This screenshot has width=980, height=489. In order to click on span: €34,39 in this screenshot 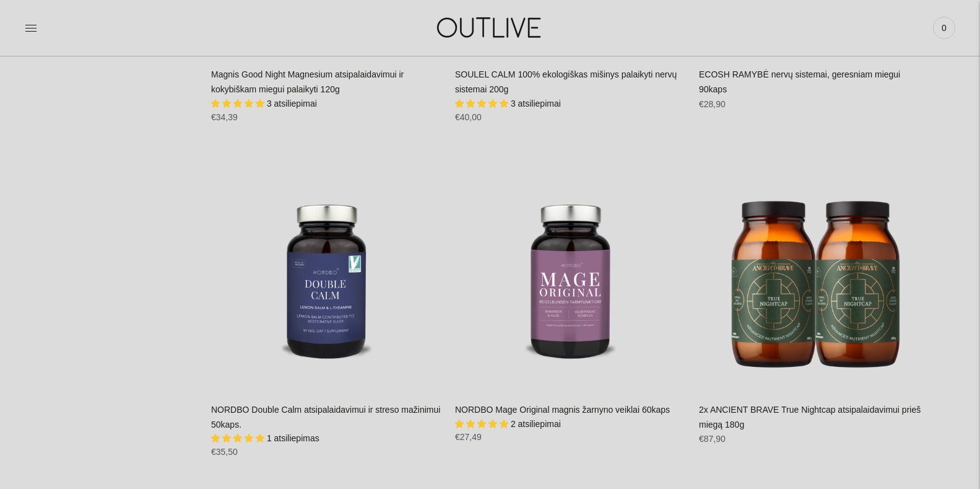, I will do `click(224, 117)`.